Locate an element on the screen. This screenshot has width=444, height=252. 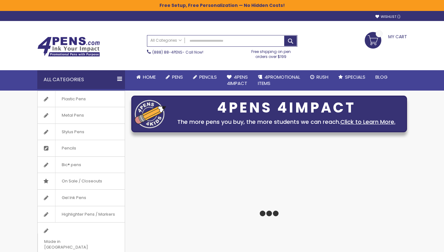
span: Specials is located at coordinates (355, 77).